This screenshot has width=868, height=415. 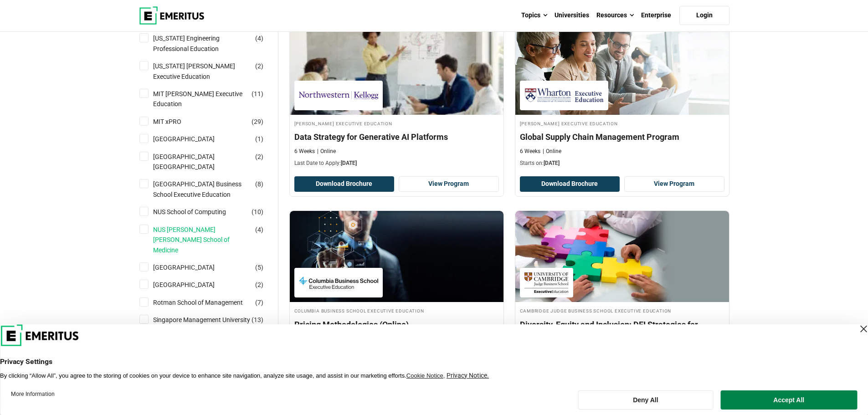 What do you see at coordinates (546, 282) in the screenshot?
I see `img: Cambridge Judge Business School Executive Education` at bounding box center [546, 282].